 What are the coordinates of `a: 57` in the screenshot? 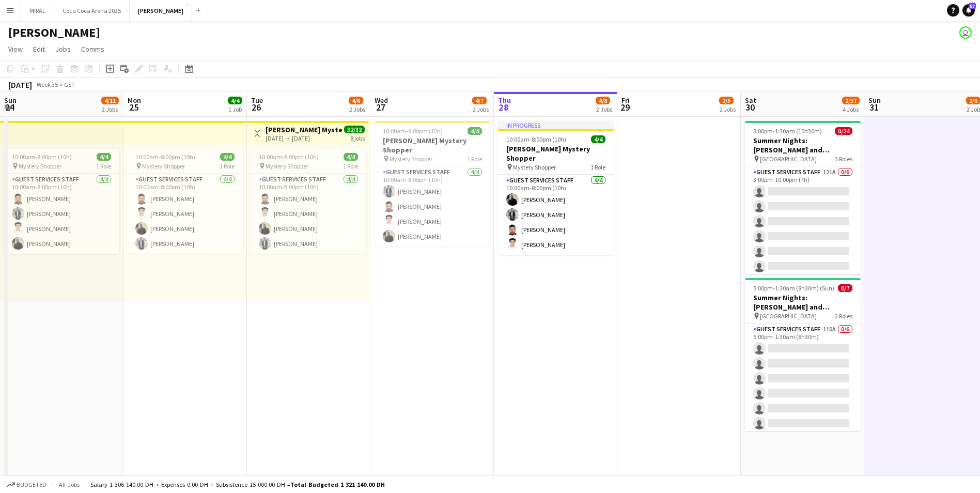 It's located at (969, 10).